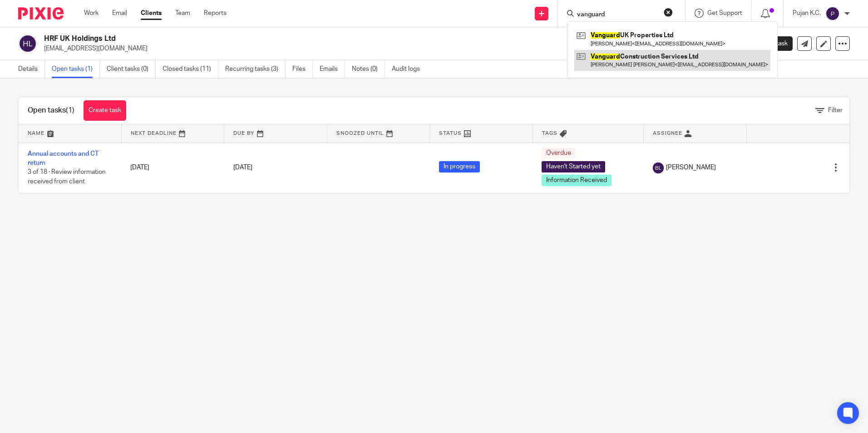 This screenshot has height=433, width=868. Describe the element at coordinates (255, 69) in the screenshot. I see `a: Recurring tasks (3)` at that location.